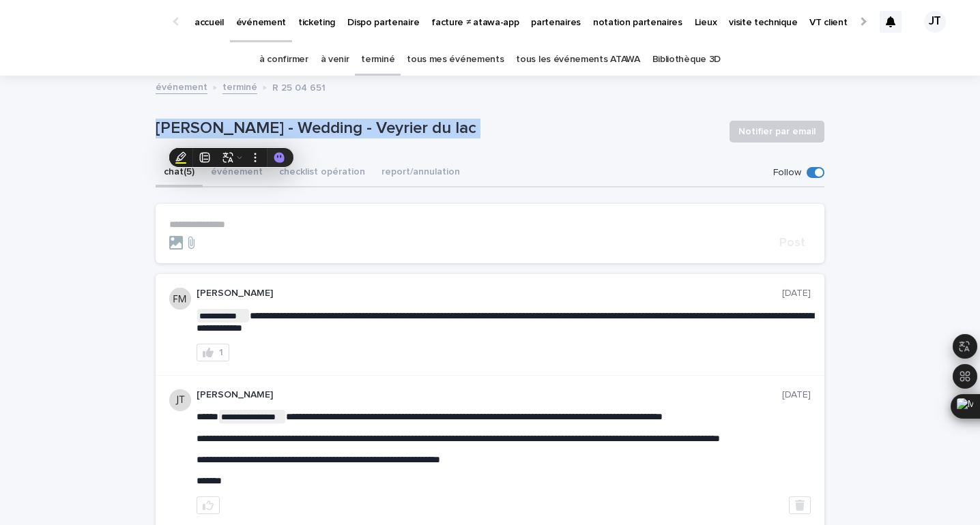  I want to click on p: Follow, so click(786, 172).